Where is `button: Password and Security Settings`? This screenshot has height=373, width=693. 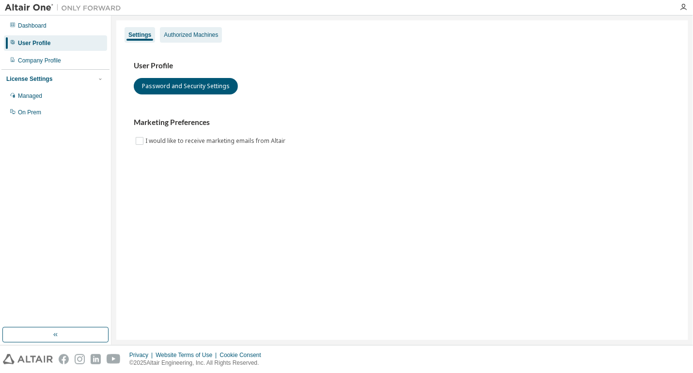
button: Password and Security Settings is located at coordinates (186, 86).